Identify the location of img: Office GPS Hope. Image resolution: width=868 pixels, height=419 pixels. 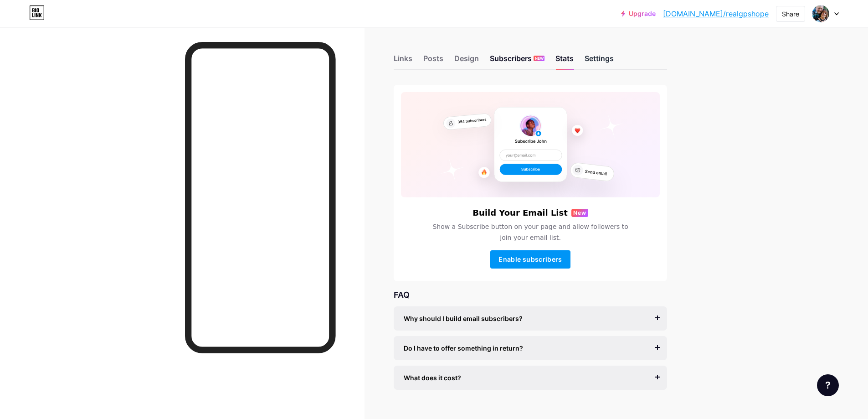
(821, 14).